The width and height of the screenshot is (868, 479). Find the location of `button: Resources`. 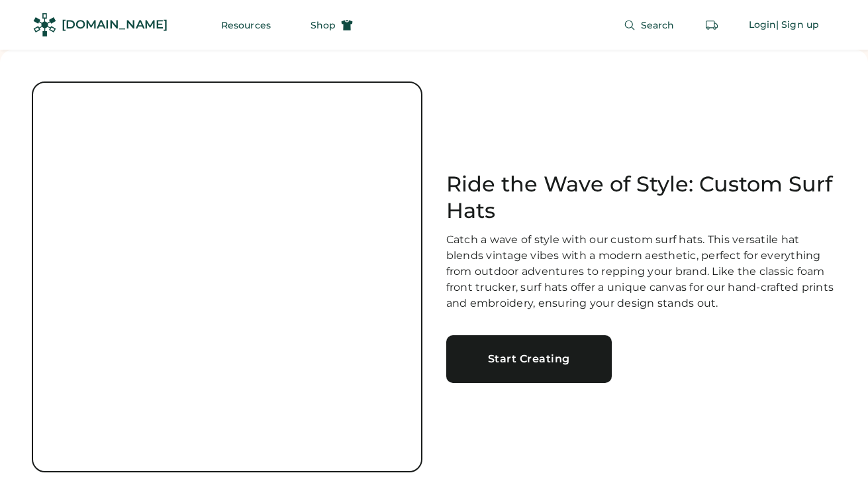

button: Resources is located at coordinates (246, 26).